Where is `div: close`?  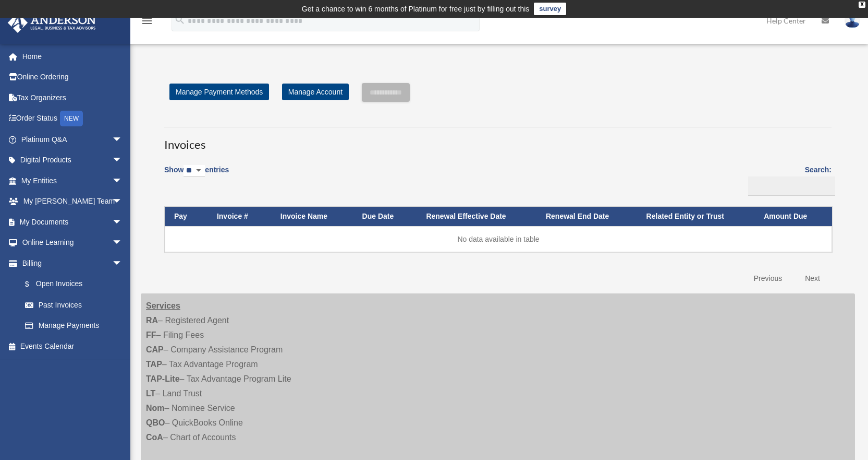
div: close is located at coordinates (862, 5).